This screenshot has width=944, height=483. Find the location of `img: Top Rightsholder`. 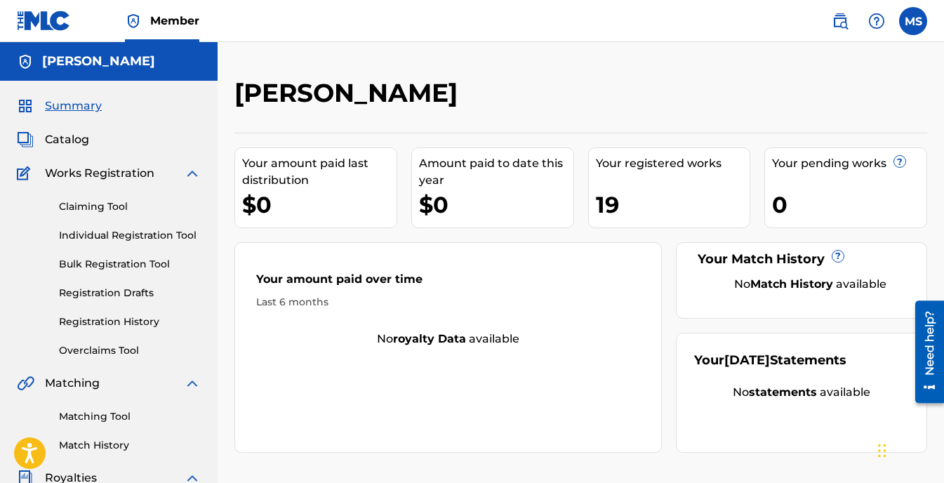

img: Top Rightsholder is located at coordinates (133, 21).